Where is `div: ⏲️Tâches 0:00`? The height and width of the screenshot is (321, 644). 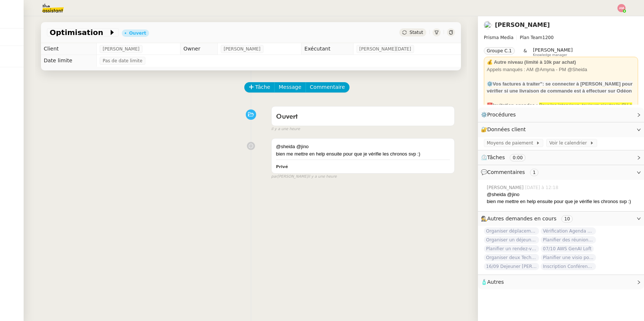 div: ⏲️Tâches 0:00 is located at coordinates (562, 158).